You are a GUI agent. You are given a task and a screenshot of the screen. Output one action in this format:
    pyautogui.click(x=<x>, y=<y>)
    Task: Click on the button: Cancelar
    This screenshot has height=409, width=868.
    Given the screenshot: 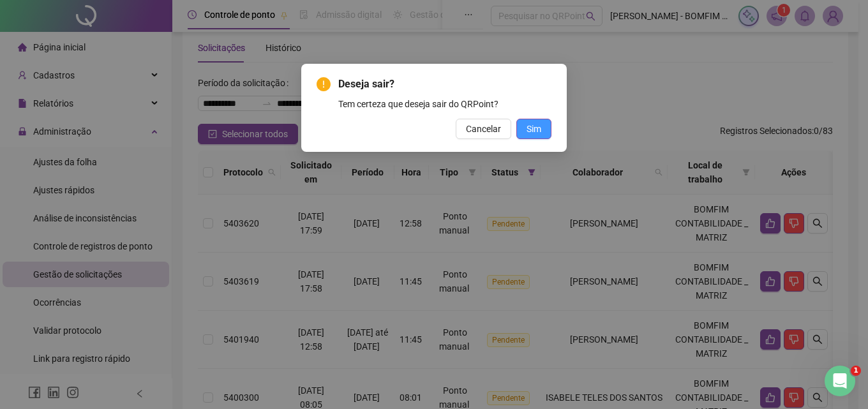 What is the action you would take?
    pyautogui.click(x=483, y=129)
    